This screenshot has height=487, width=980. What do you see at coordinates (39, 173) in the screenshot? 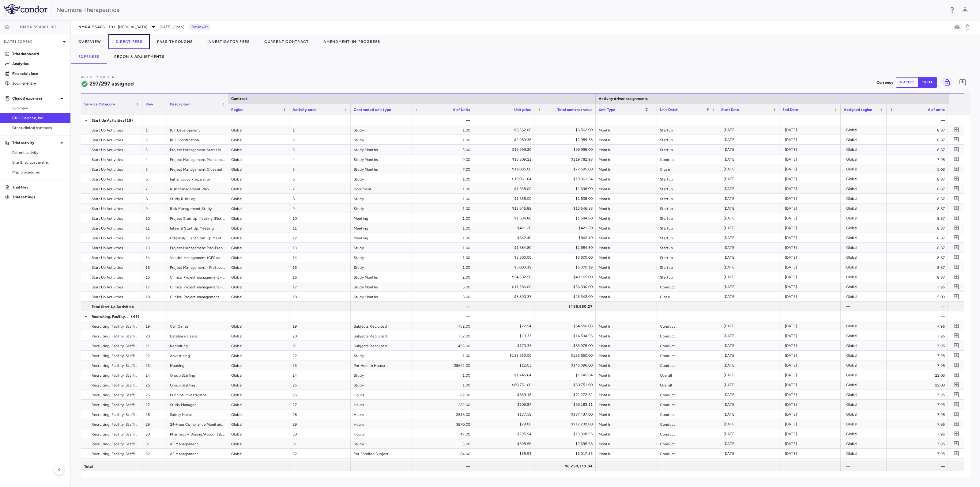
I see `span: Map procedures` at bounding box center [39, 173].